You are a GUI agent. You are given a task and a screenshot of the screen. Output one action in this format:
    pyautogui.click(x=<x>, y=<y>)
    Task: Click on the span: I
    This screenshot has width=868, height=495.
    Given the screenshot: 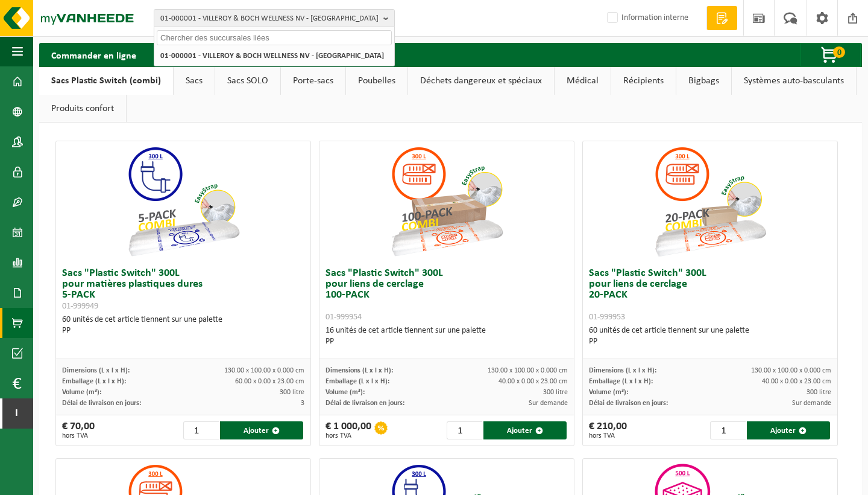 What is the action you would take?
    pyautogui.click(x=17, y=413)
    